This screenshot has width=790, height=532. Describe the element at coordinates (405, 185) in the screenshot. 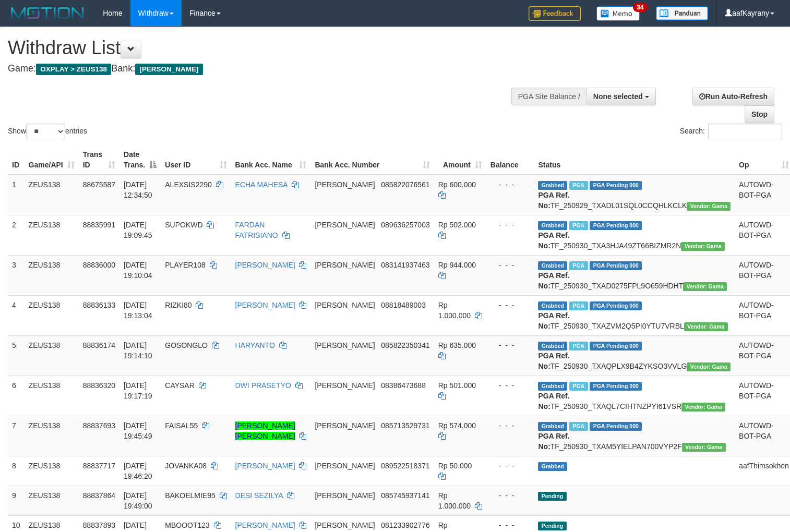

I see `span: Copy 085822076561 to clipboard` at that location.